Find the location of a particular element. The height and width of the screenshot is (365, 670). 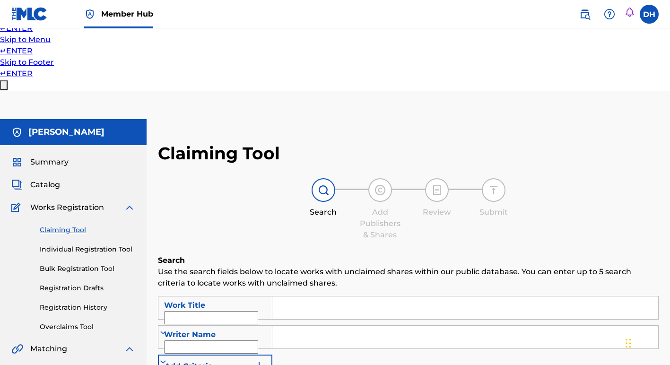

img: Matching is located at coordinates (17, 349).